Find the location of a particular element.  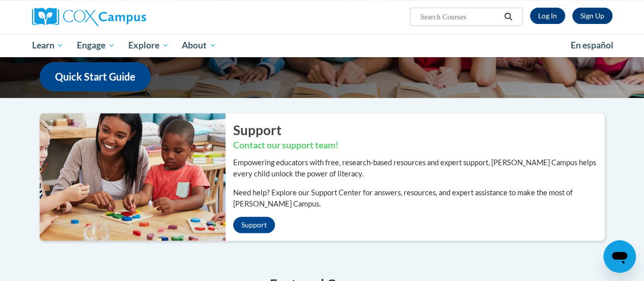

span: Engage is located at coordinates (96, 45).